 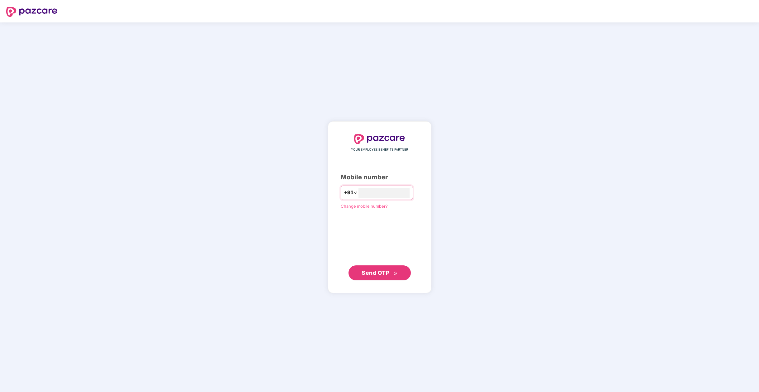 What do you see at coordinates (380, 273) in the screenshot?
I see `button: Send OTPdouble-right` at bounding box center [380, 273].